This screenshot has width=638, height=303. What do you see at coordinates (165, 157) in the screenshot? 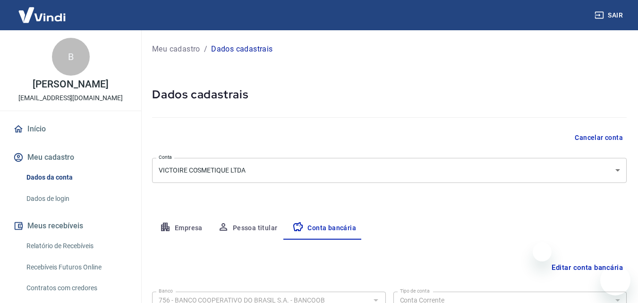
I see `label: Conta` at bounding box center [165, 157].